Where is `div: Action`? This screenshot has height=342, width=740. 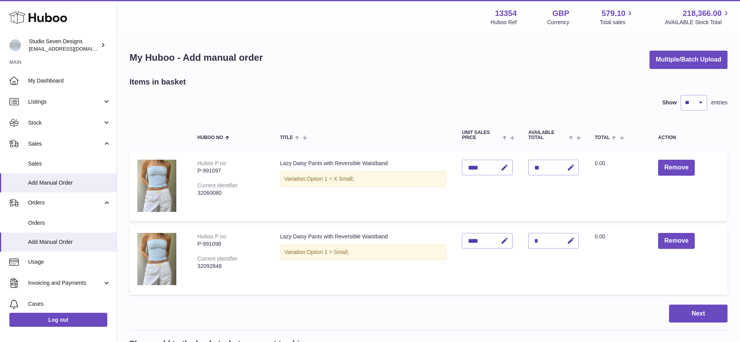 div: Action is located at coordinates (688, 138).